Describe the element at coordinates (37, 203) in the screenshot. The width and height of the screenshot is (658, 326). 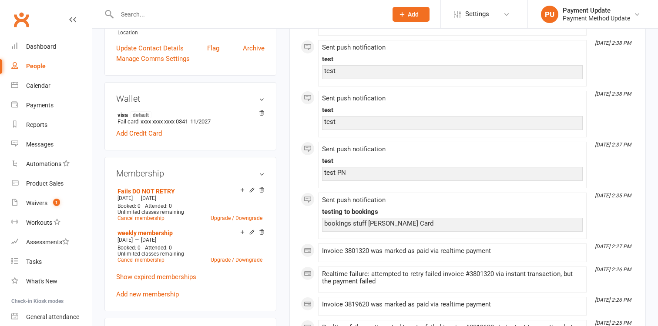
I see `div: Waivers` at that location.